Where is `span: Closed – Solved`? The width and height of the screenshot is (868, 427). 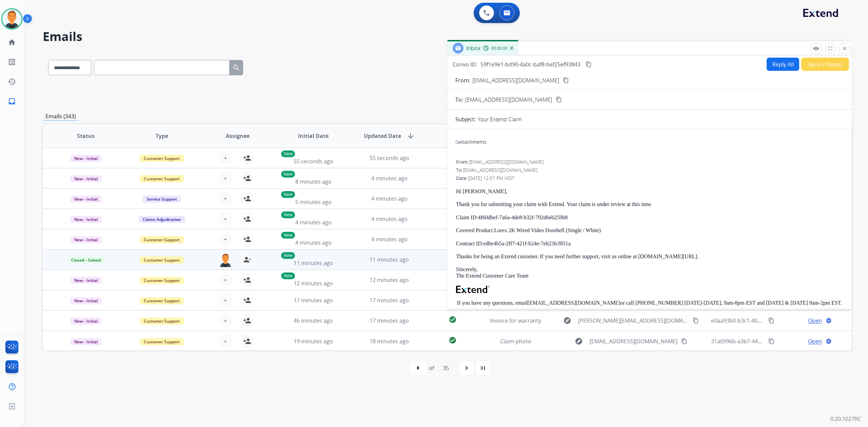 span: Closed – Solved is located at coordinates (85, 260).